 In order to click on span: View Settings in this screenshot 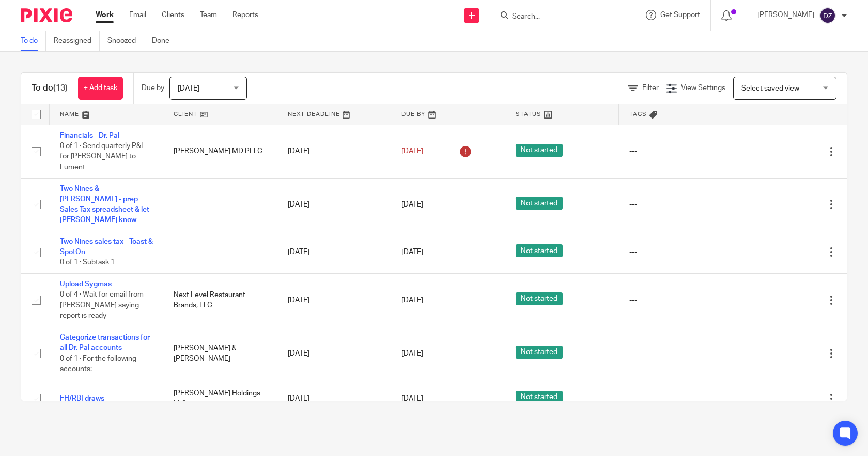, I will do `click(703, 88)`.